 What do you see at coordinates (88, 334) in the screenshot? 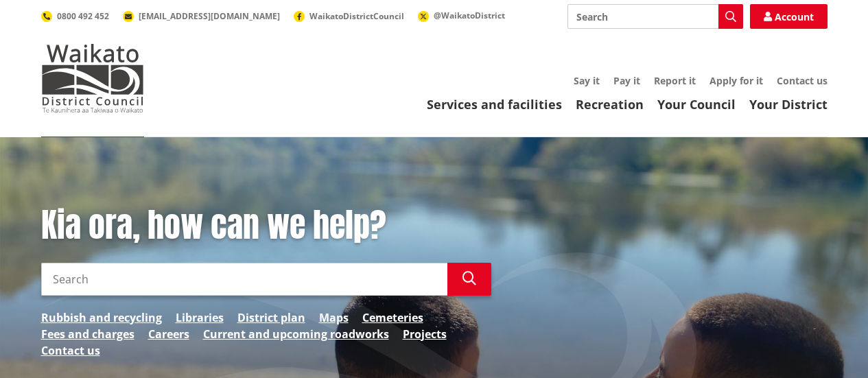
I see `a: Fees and charges` at bounding box center [88, 334].